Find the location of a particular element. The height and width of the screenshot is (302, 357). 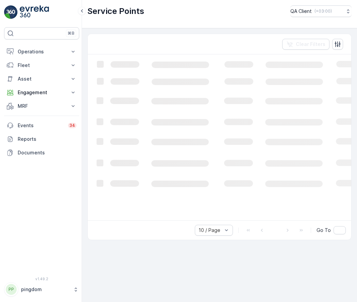

p: Engagement is located at coordinates (41, 92).